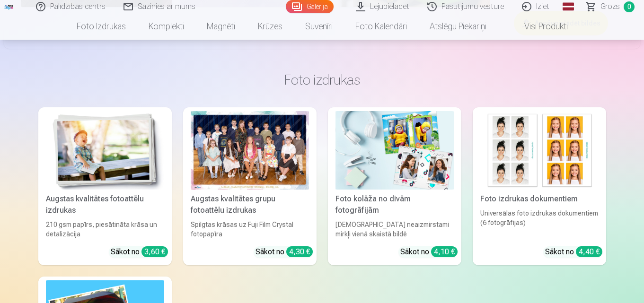 Image resolution: width=644 pixels, height=303 pixels. What do you see at coordinates (166, 26) in the screenshot?
I see `a: Komplekti` at bounding box center [166, 26].